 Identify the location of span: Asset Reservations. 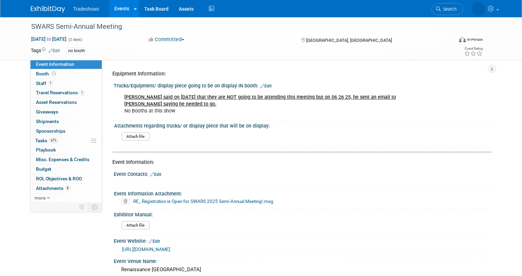
(56, 102).